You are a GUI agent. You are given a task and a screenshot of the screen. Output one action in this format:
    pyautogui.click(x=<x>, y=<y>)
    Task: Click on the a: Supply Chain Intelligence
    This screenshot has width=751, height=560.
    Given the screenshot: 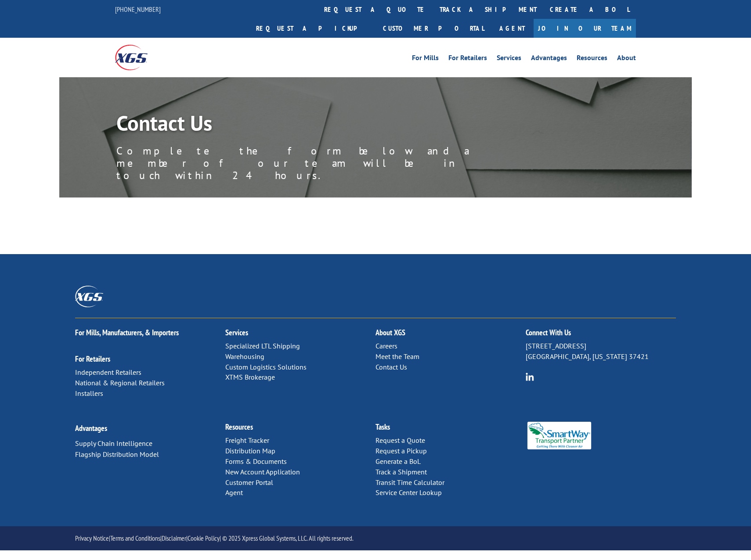 What is the action you would take?
    pyautogui.click(x=114, y=444)
    